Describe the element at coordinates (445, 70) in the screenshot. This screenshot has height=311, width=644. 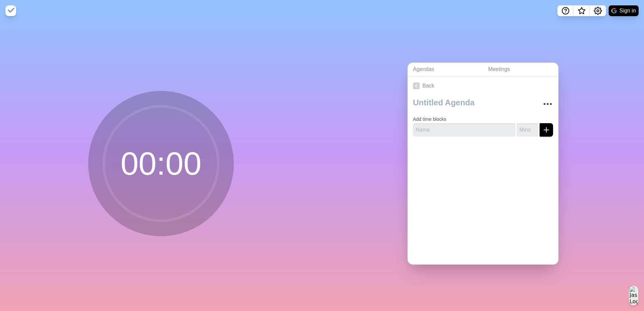
I see `a: Agendas` at that location.